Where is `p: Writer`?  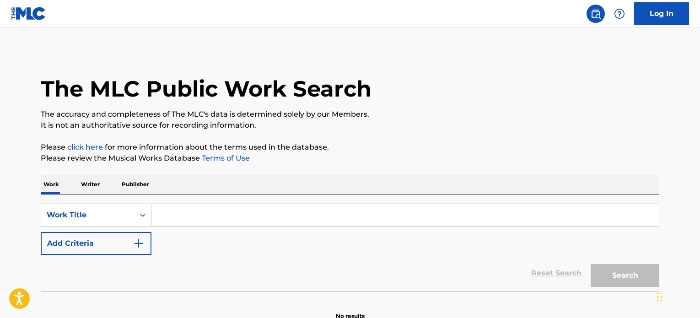 p: Writer is located at coordinates (90, 184).